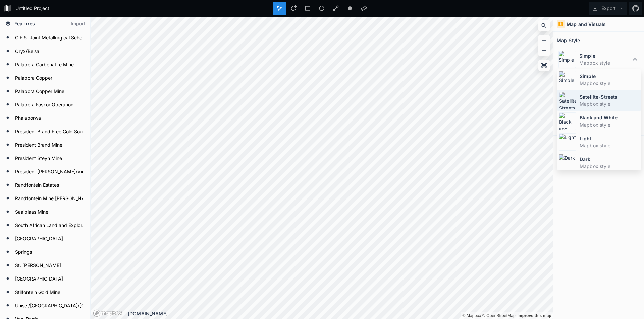 Image resolution: width=644 pixels, height=319 pixels. What do you see at coordinates (567, 100) in the screenshot?
I see `img: Satellite-Streets` at bounding box center [567, 100].